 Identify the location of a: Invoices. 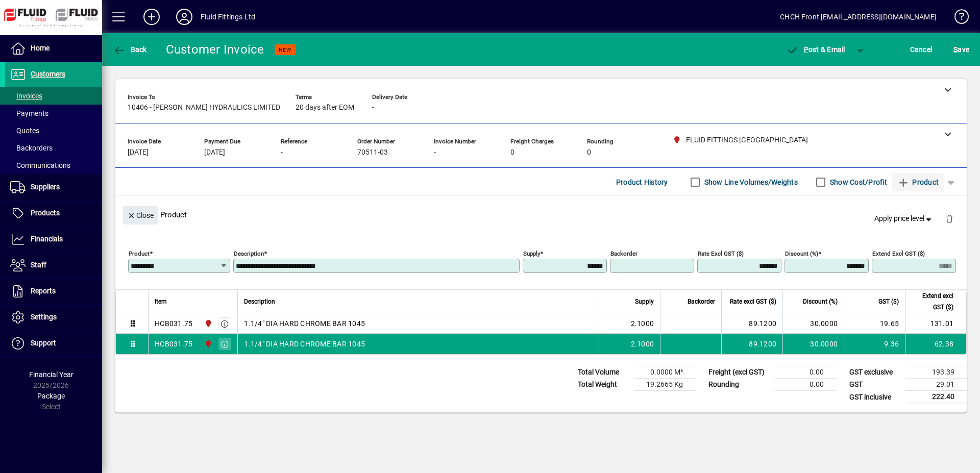
(54, 96).